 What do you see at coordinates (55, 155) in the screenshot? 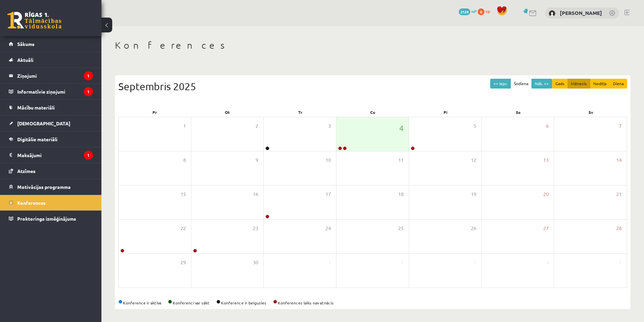
I see `legend: Maksājumi` at bounding box center [55, 155].